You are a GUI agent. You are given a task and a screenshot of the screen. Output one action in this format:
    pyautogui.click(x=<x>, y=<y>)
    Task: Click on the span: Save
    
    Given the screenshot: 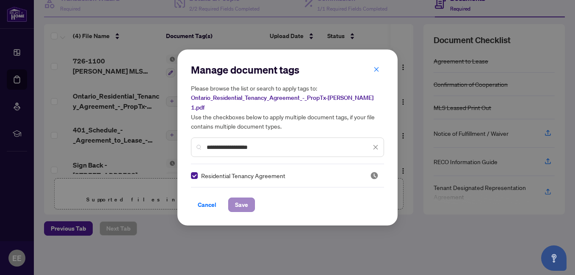 What is the action you would take?
    pyautogui.click(x=242, y=205)
    